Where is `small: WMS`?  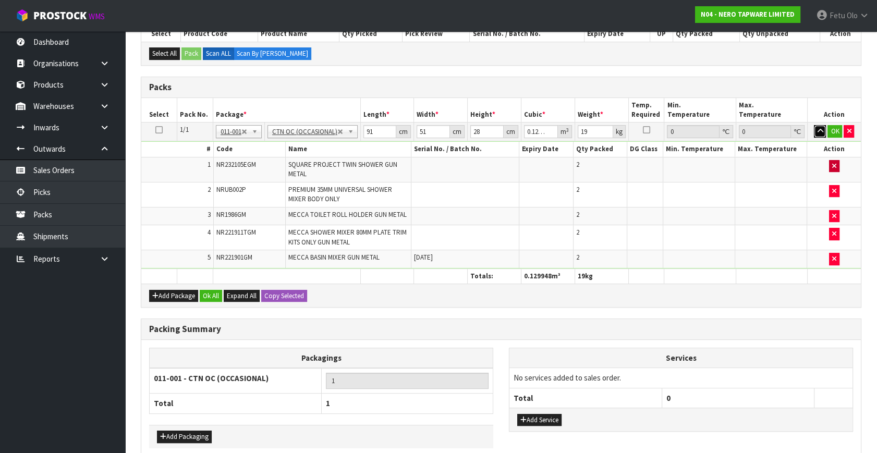 small: WMS is located at coordinates (97, 16).